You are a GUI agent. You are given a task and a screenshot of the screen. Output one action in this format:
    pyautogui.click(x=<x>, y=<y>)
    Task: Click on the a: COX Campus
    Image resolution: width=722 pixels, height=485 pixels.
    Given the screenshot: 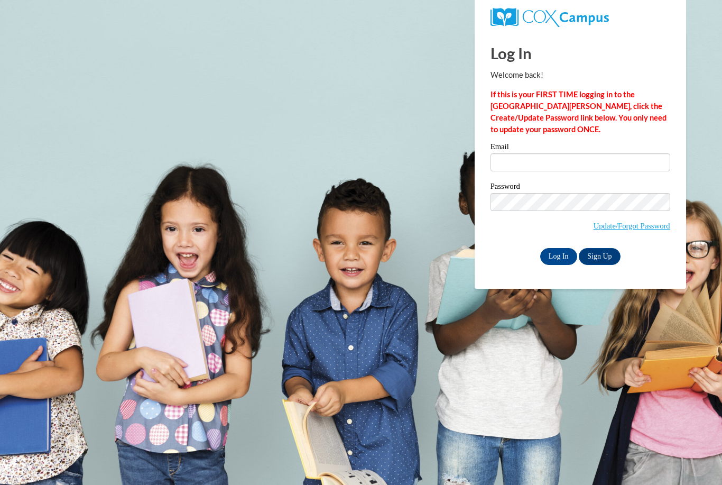 What is the action you would take?
    pyautogui.click(x=580, y=17)
    